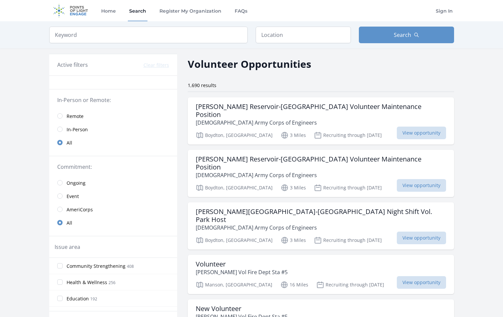 The image size is (503, 317). Describe the element at coordinates (112, 283) in the screenshot. I see `span: 256` at that location.